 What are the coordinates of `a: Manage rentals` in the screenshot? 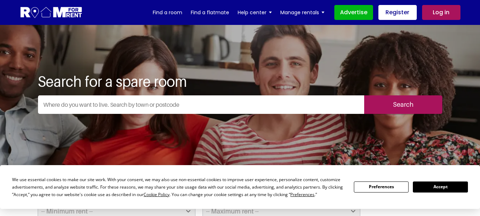 It's located at (303, 12).